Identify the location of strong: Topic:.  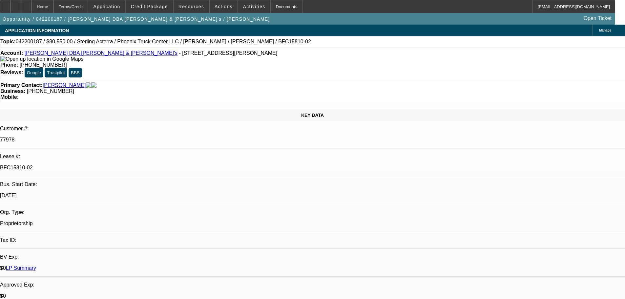
(8, 42).